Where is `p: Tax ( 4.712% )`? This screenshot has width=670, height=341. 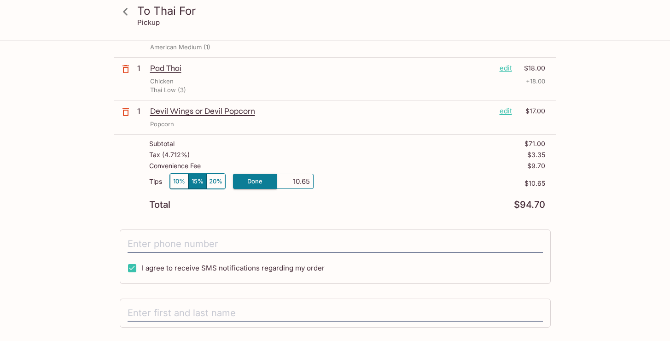 p: Tax ( 4.712% ) is located at coordinates (170, 155).